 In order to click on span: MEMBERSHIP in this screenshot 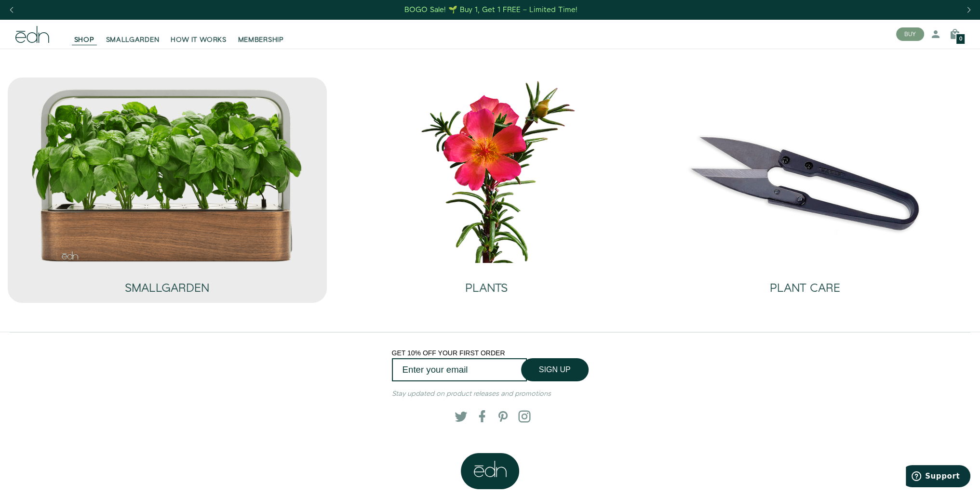, I will do `click(261, 40)`.